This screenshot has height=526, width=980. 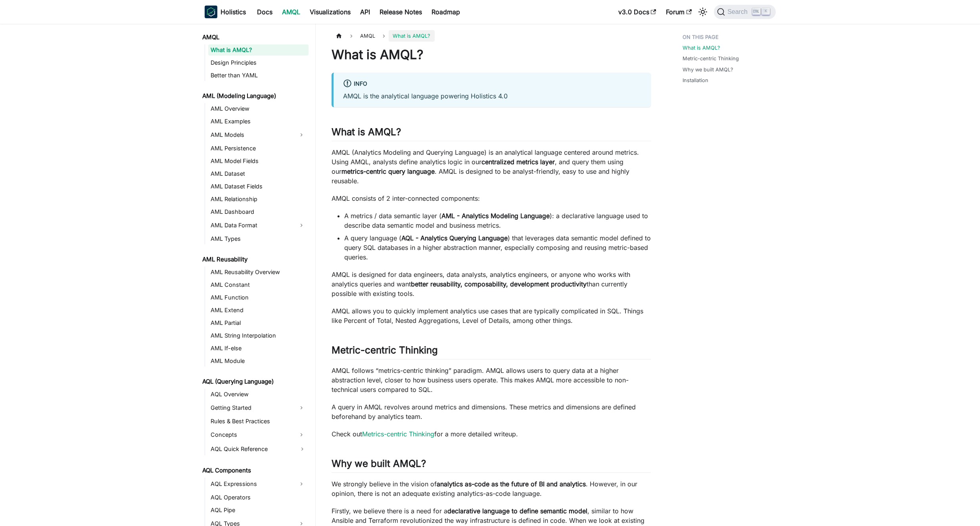 What do you see at coordinates (492, 84) in the screenshot?
I see `div: info` at bounding box center [492, 84].